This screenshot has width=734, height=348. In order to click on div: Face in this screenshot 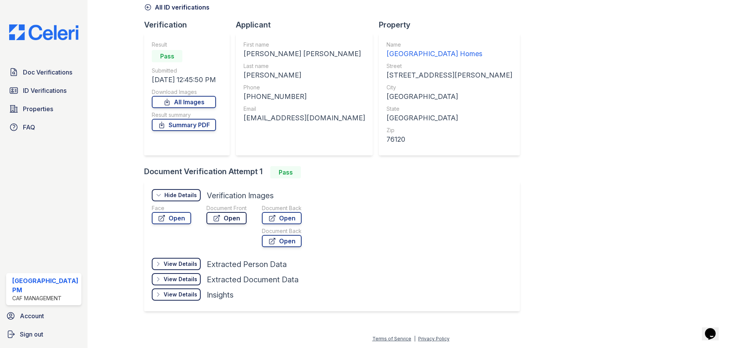, I will do `click(171, 208)`.